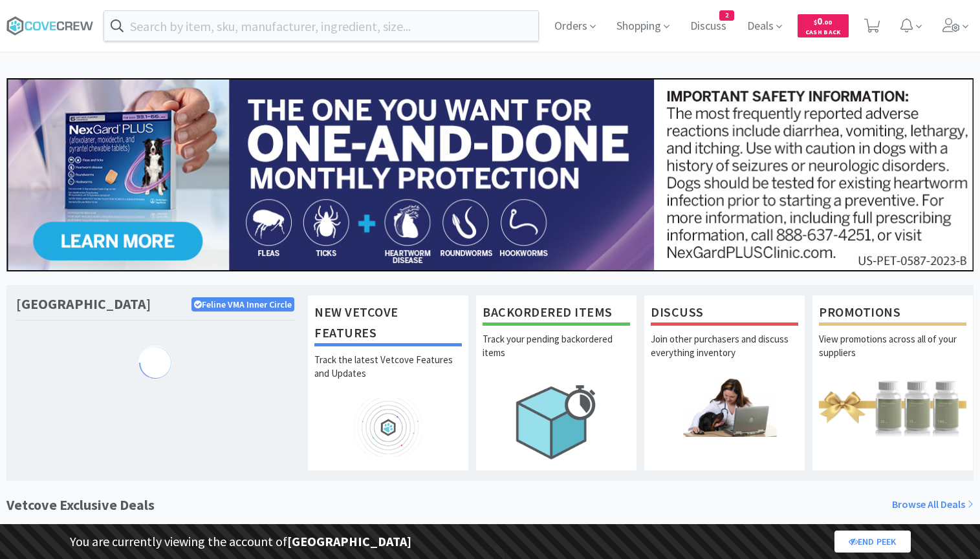  Describe the element at coordinates (242, 304) in the screenshot. I see `p: Feline VMA Inner Circle` at that location.